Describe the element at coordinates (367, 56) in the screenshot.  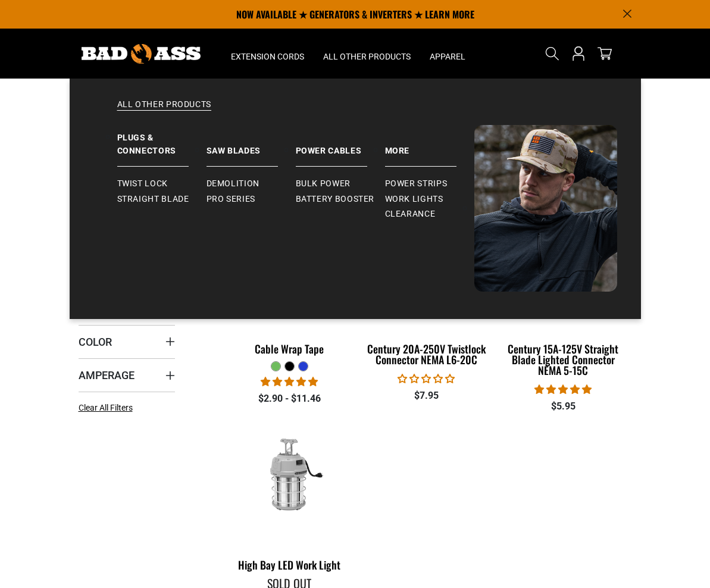
I see `span: All Other Products` at that location.